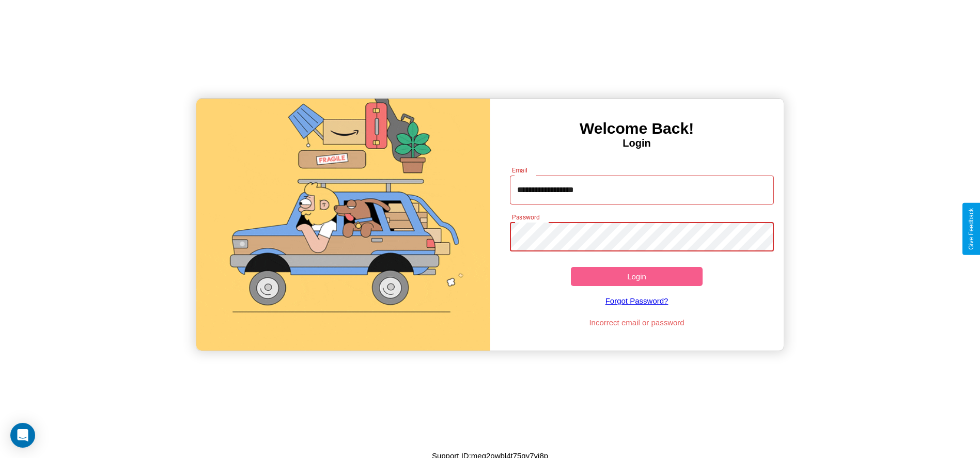  Describe the element at coordinates (343, 224) in the screenshot. I see `img: gif` at that location.